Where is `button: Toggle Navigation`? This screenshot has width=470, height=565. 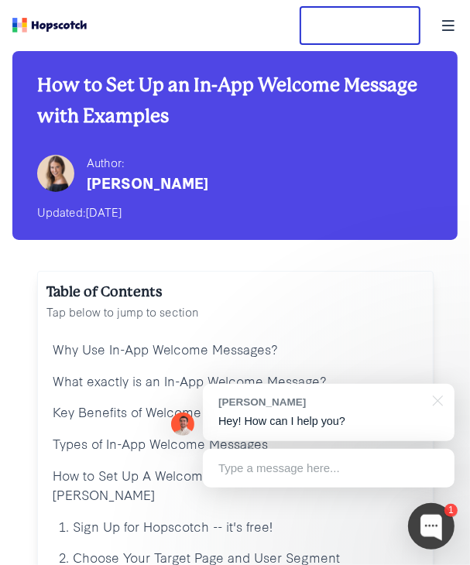 button: Toggle Navigation is located at coordinates (448, 26).